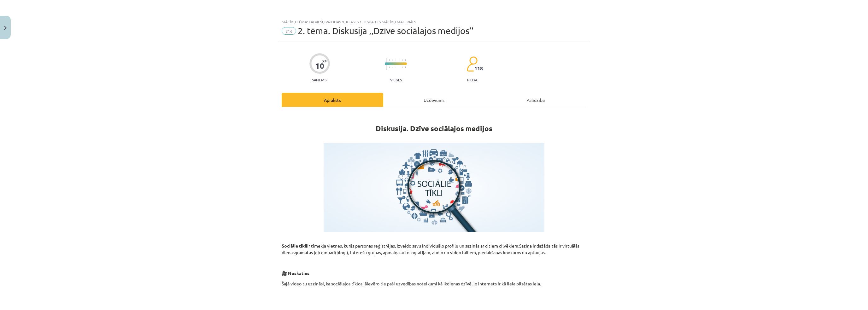 This screenshot has height=310, width=868. Describe the element at coordinates (434, 246) in the screenshot. I see `p: ir tīmekļa vietnes, kurās personas reģistrējas, izveido savu individuālo profilu un sazinās ar ci...` at that location.